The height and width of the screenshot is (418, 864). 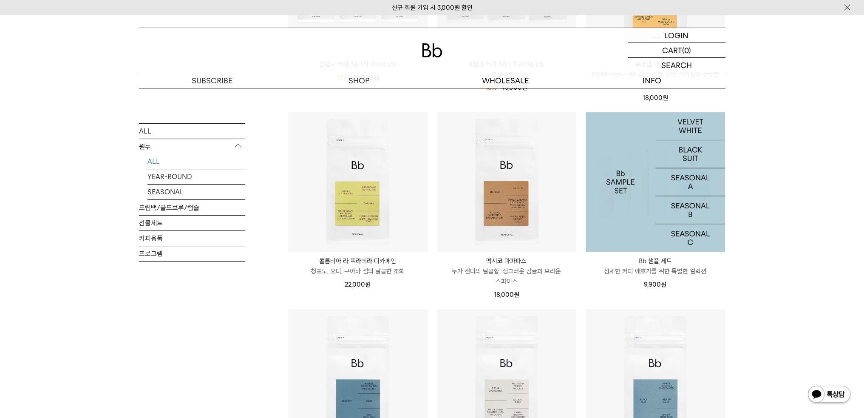 I want to click on p: SEARCH, so click(x=676, y=65).